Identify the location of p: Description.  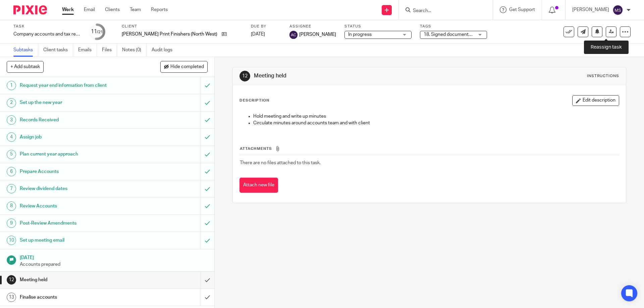
(254, 100).